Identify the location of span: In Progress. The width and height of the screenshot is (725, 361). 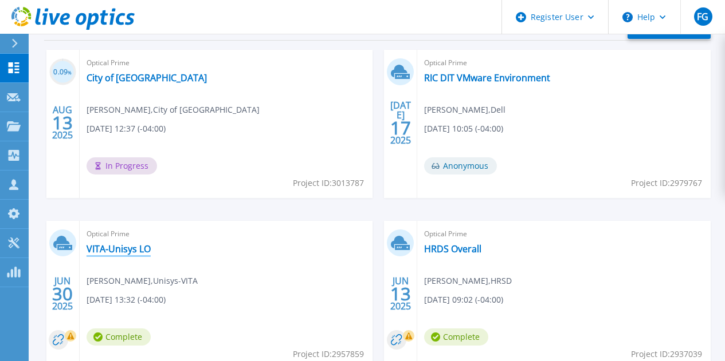
(121, 166).